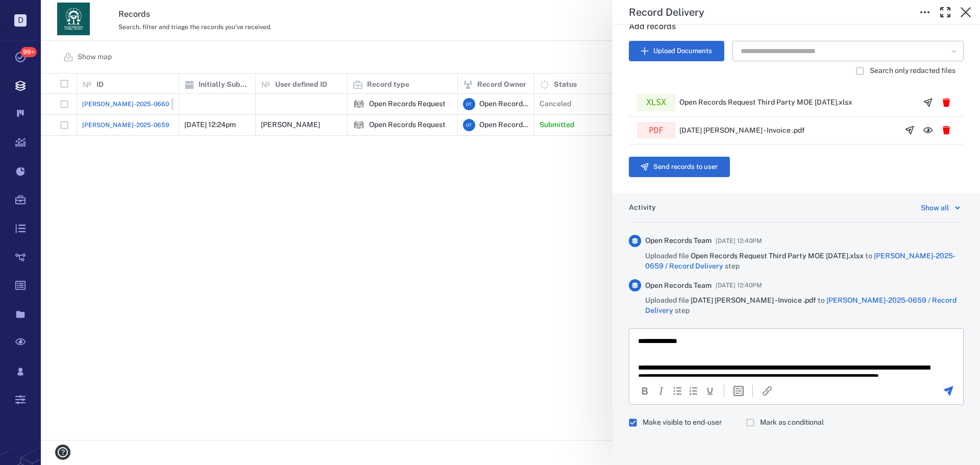 The height and width of the screenshot is (465, 980). What do you see at coordinates (167, 35) in the screenshot?
I see `body: Rich Text Area. Press ALT-0 for help.` at bounding box center [167, 35].